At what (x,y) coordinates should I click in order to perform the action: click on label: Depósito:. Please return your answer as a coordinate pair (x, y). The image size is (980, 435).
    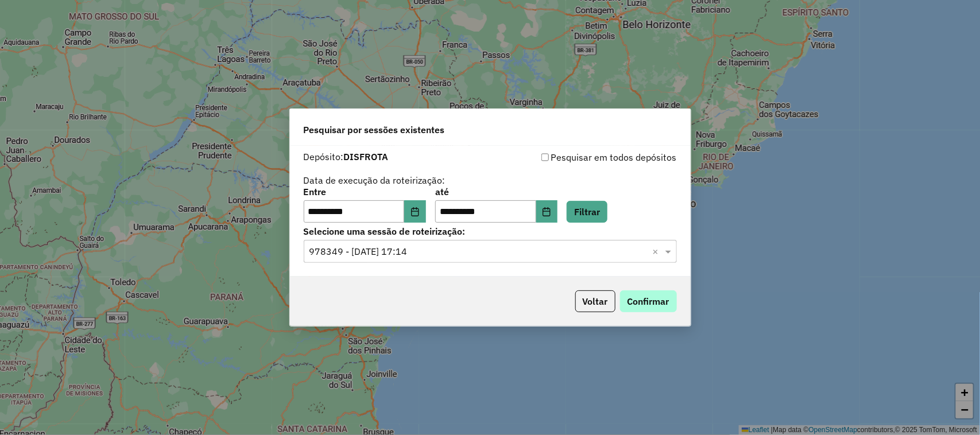
    Looking at the image, I should click on (346, 157).